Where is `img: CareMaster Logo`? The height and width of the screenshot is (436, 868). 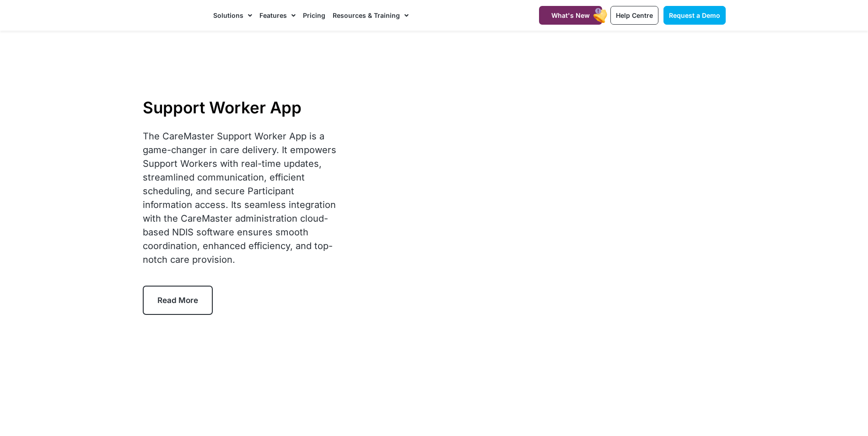 img: CareMaster Logo is located at coordinates (173, 16).